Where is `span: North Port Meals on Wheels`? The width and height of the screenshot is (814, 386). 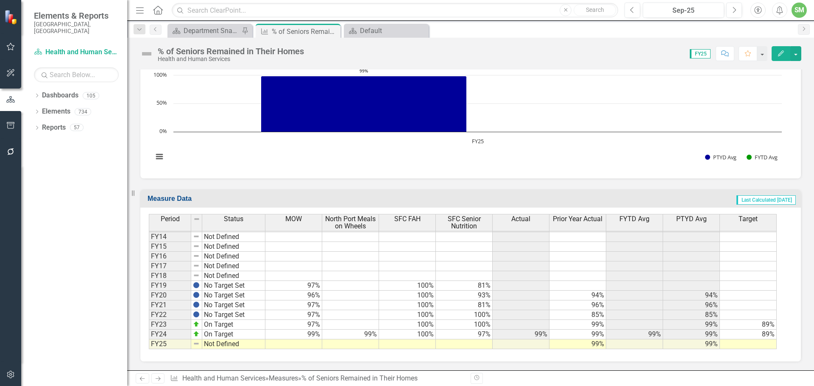
span: North Port Meals on Wheels is located at coordinates (350, 223).